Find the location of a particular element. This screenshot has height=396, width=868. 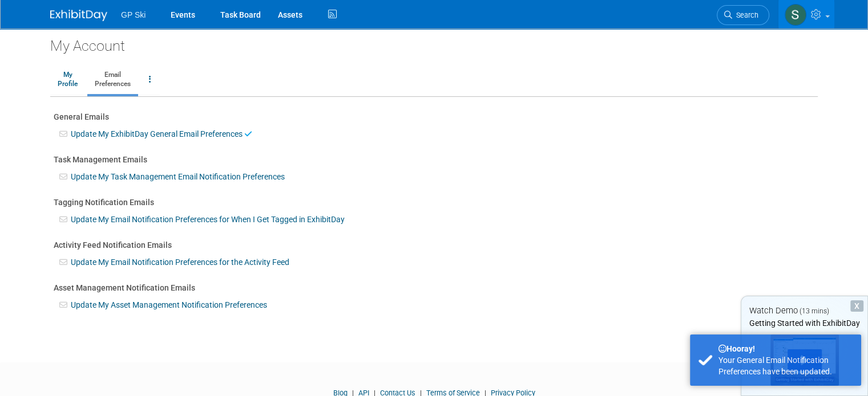

div: My Account is located at coordinates (434, 42).